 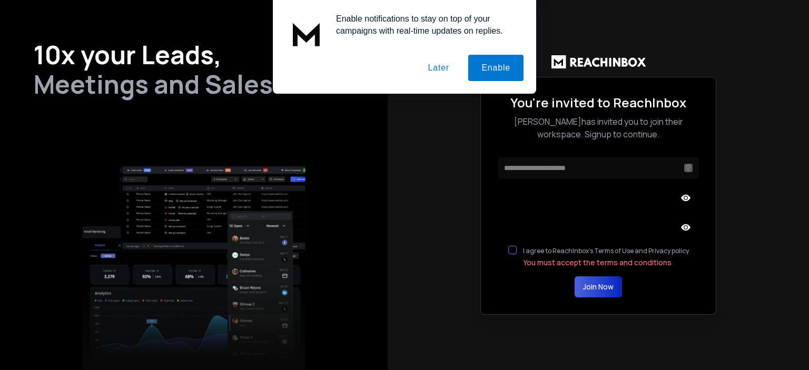 I want to click on p: You must accept the terms and conditions, so click(x=606, y=263).